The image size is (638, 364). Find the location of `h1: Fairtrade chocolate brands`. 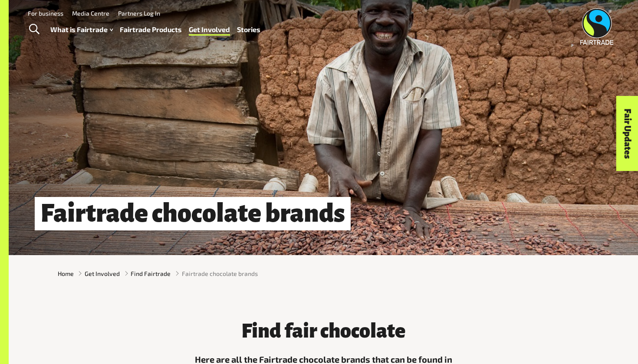

h1: Fairtrade chocolate brands is located at coordinates (193, 213).